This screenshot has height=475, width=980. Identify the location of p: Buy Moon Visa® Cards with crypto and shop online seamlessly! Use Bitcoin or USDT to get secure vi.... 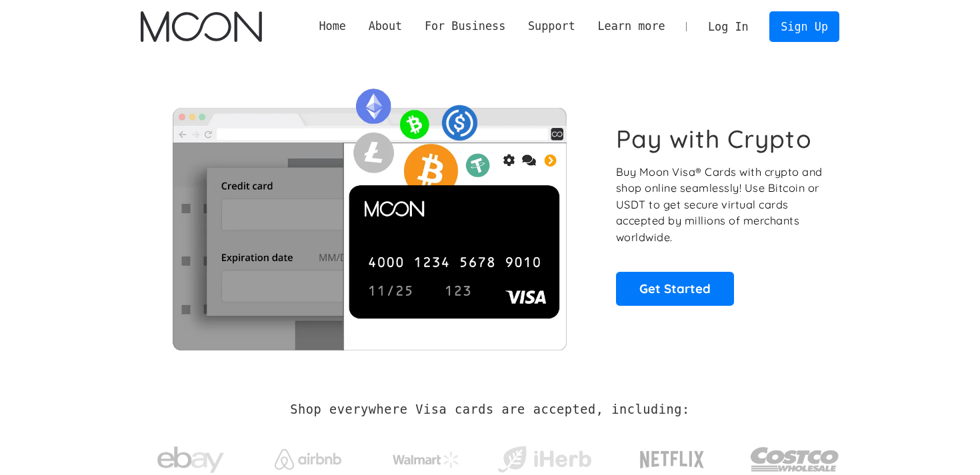
(720, 204).